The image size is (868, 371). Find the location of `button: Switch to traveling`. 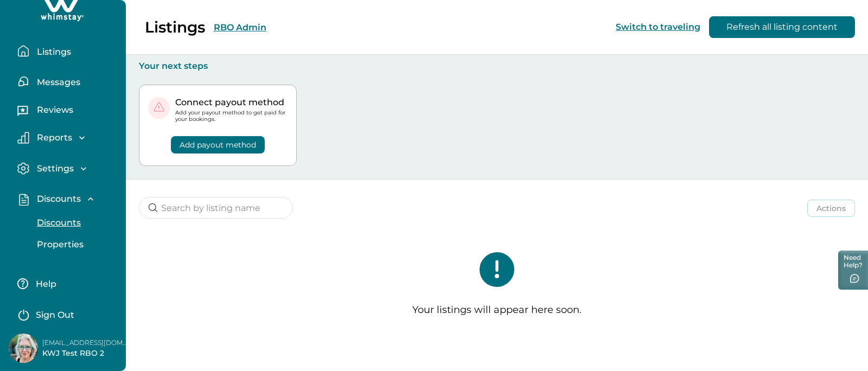

button: Switch to traveling is located at coordinates (658, 26).